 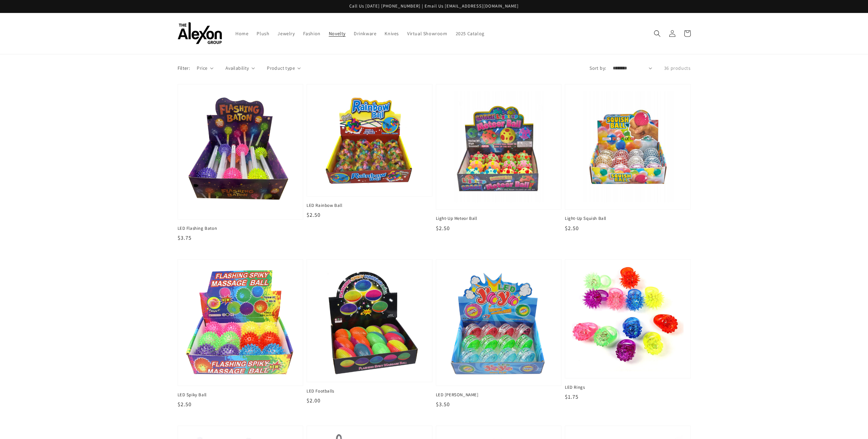 I want to click on a: Virtual Showroom, so click(x=428, y=33).